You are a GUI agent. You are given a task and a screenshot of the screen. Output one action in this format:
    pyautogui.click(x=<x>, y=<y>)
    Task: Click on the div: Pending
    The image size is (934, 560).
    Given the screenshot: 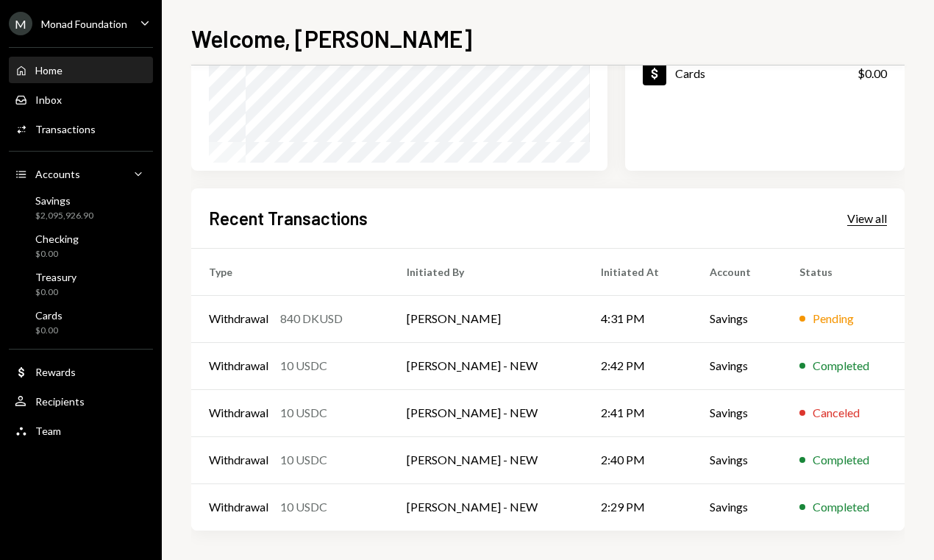 What is the action you would take?
    pyautogui.click(x=834, y=319)
    